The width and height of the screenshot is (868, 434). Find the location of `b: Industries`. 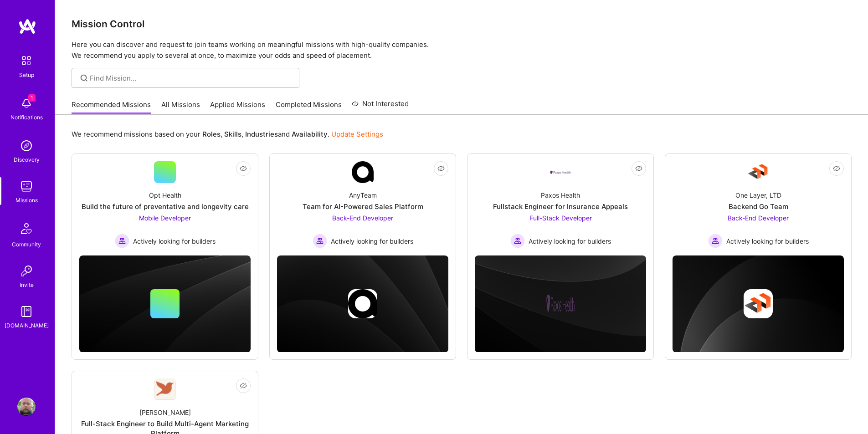

b: Industries is located at coordinates (262, 134).